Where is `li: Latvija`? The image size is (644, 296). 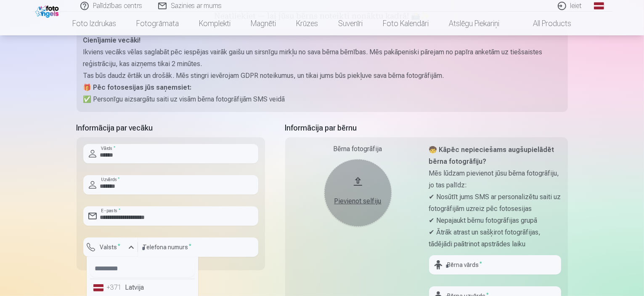
li: Latvija is located at coordinates (142, 287).